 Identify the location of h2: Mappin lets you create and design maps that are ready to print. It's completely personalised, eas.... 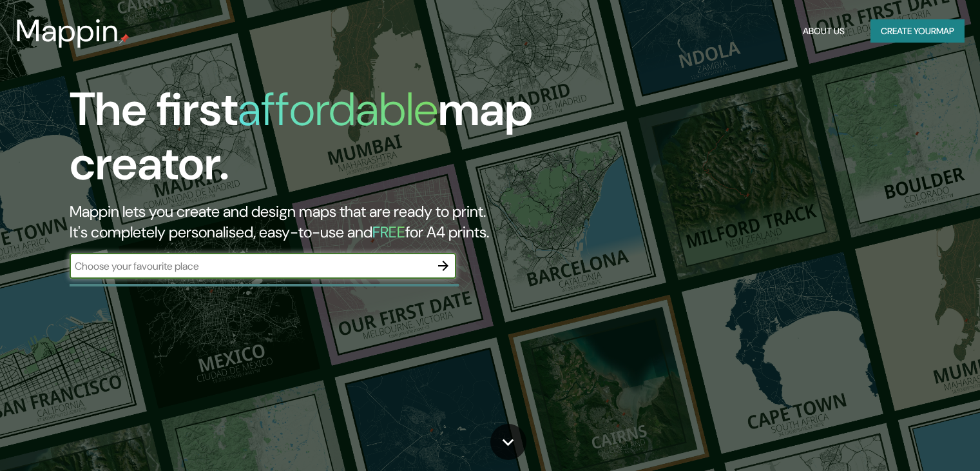
(315, 222).